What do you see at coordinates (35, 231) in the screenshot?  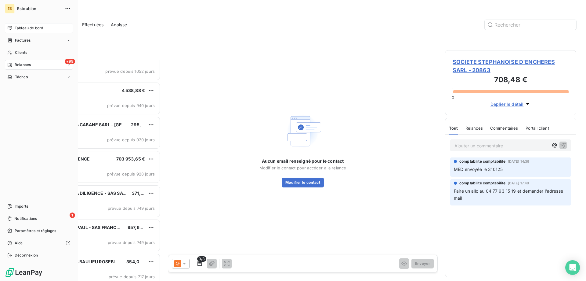 I see `span: Paramètres et réglages` at bounding box center [35, 231].